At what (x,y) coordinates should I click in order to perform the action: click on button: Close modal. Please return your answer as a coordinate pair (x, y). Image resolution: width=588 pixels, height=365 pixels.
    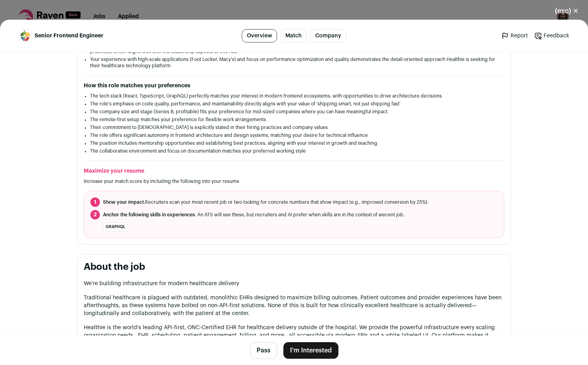
    Looking at the image, I should click on (567, 11).